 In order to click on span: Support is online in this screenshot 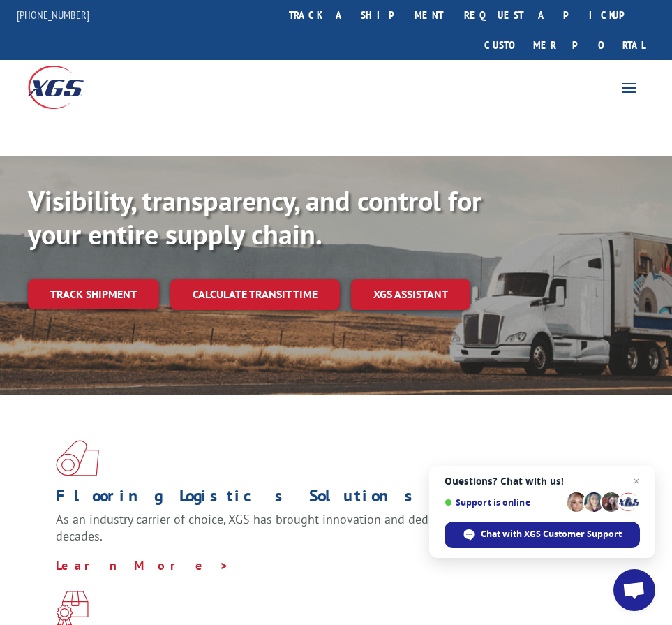, I will do `click(503, 502)`.